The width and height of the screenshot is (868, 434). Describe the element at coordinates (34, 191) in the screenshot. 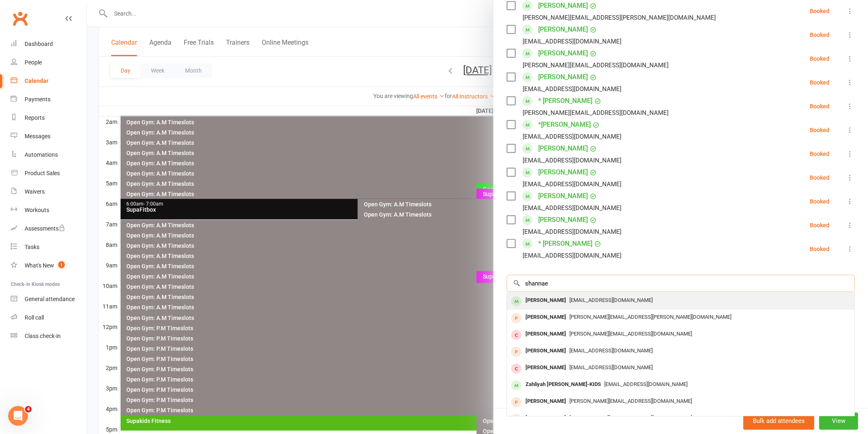

I see `div: Waivers` at that location.